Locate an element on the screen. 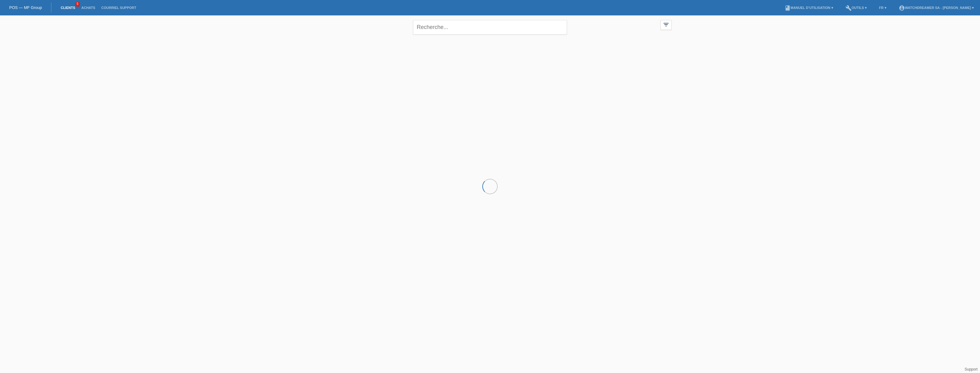  span: 5 is located at coordinates (78, 4).